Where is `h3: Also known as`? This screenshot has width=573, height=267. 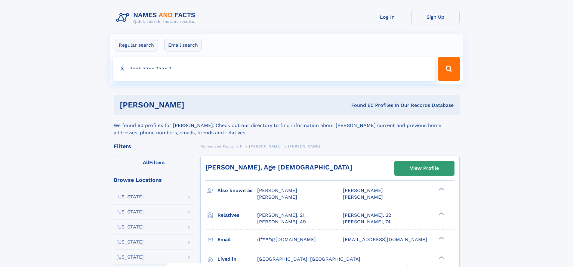 h3: Also known as is located at coordinates (237, 190).